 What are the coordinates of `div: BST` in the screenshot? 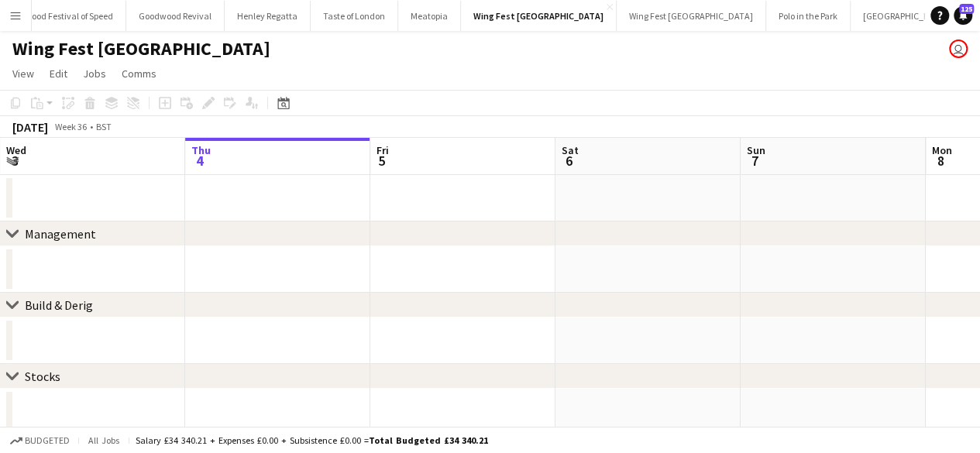 It's located at (104, 126).